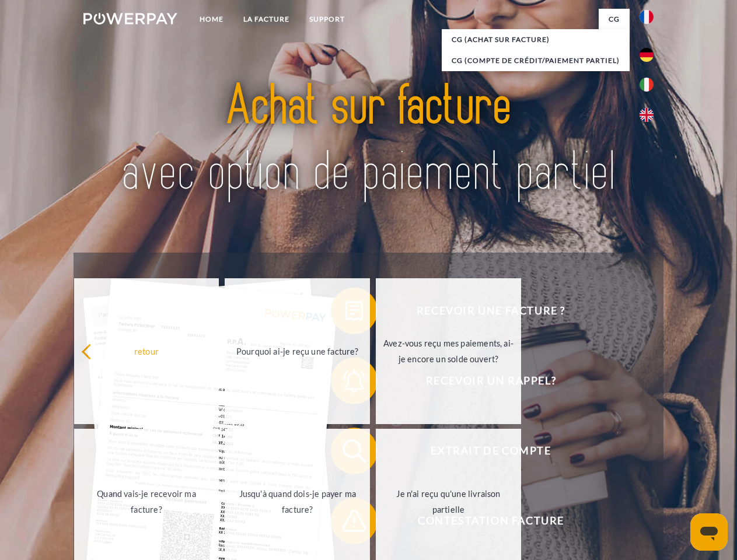 The width and height of the screenshot is (737, 560). I want to click on img: de, so click(646, 54).